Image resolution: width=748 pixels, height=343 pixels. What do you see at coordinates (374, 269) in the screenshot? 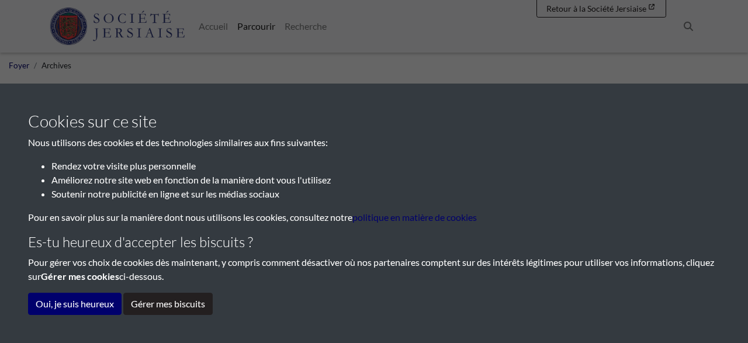
I see `p: Pour gérer vos choix de cookies dès maintenant, y compris comment désactiver où nos partenaires c...` at bounding box center [374, 269].